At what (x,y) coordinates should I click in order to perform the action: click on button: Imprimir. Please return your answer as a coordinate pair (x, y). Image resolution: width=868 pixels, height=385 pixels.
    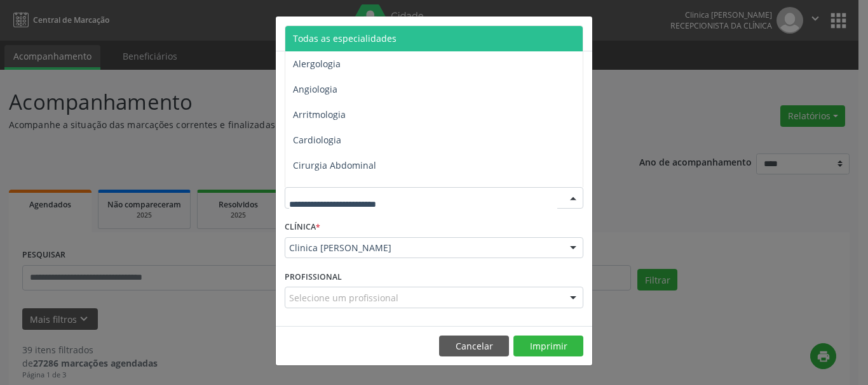
    Looking at the image, I should click on (549, 346).